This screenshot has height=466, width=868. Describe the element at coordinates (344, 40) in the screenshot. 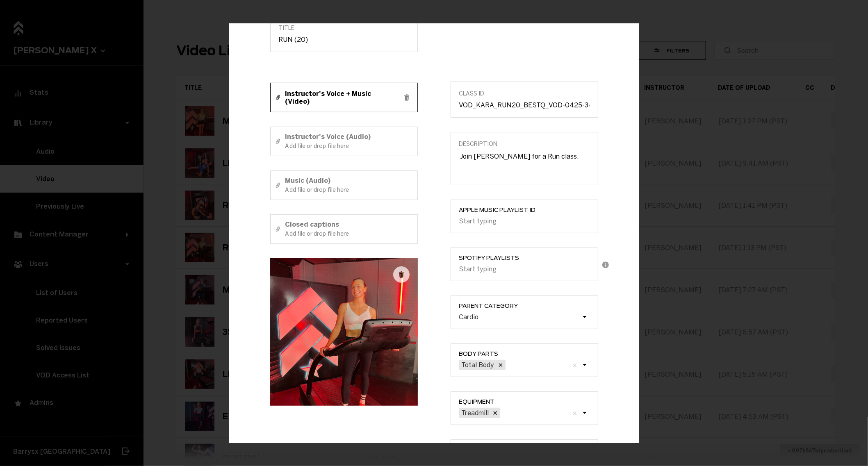

I see `input: Title` at that location.